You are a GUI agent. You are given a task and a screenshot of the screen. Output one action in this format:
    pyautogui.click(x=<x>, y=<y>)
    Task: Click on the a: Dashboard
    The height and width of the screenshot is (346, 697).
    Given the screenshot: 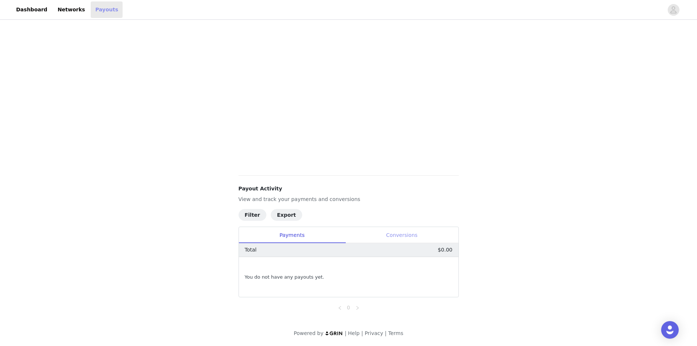 What is the action you would take?
    pyautogui.click(x=31, y=10)
    